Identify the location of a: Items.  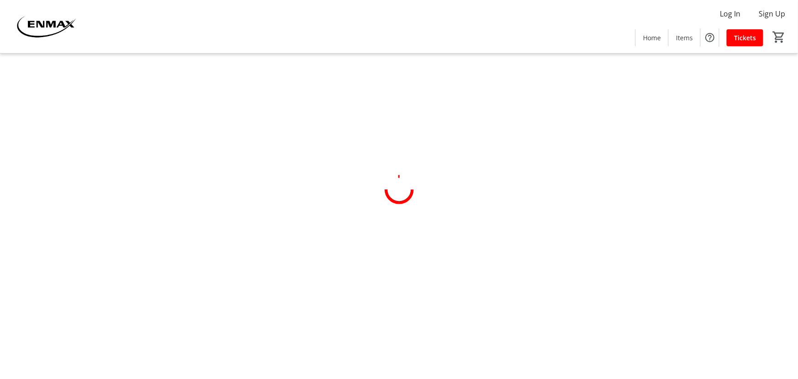
(684, 38).